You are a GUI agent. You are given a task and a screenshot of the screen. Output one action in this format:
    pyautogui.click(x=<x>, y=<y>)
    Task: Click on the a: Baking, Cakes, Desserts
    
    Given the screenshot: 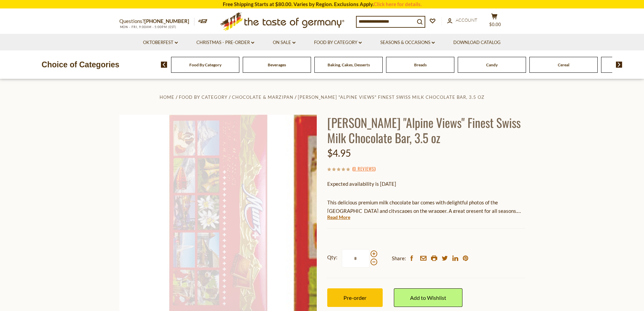 What is the action you would take?
    pyautogui.click(x=348, y=64)
    